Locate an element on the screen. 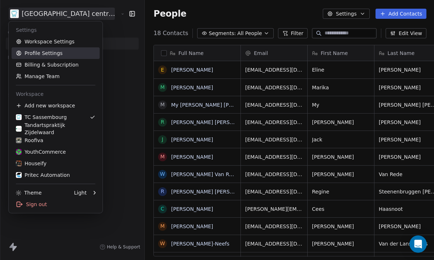  div: Add new workspace is located at coordinates (56, 105).